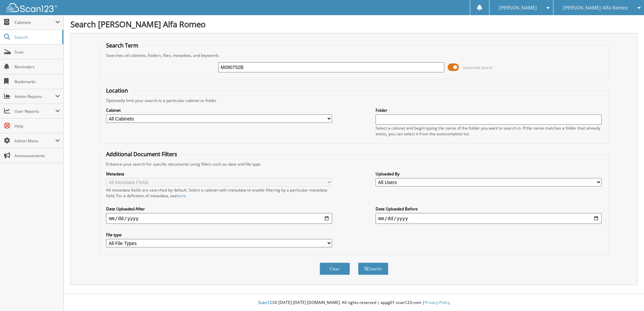  I want to click on a: here, so click(181, 196).